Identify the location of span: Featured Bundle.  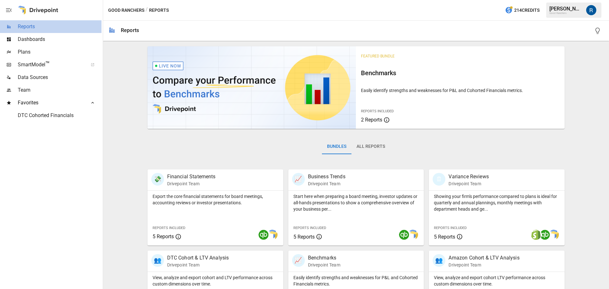
(378, 56).